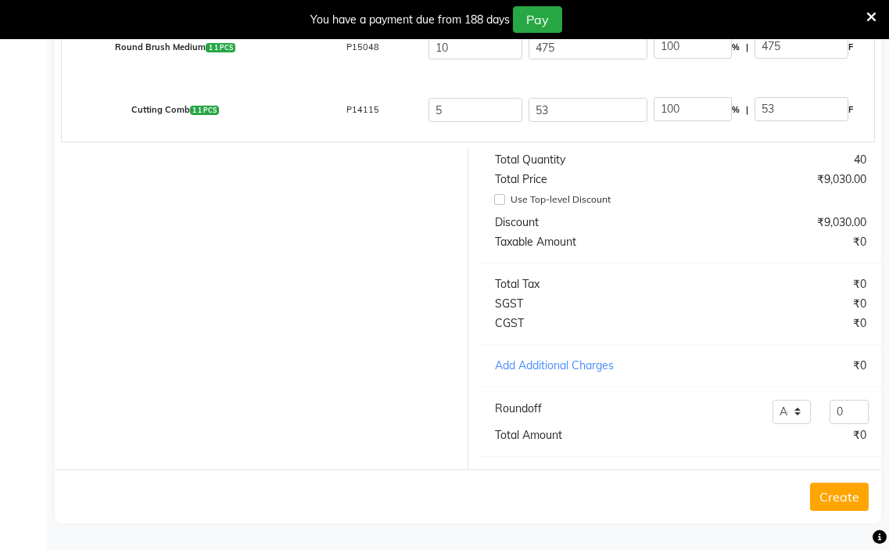 The width and height of the screenshot is (889, 550). Describe the element at coordinates (561, 199) in the screenshot. I see `label: Use Top-level Discount` at that location.